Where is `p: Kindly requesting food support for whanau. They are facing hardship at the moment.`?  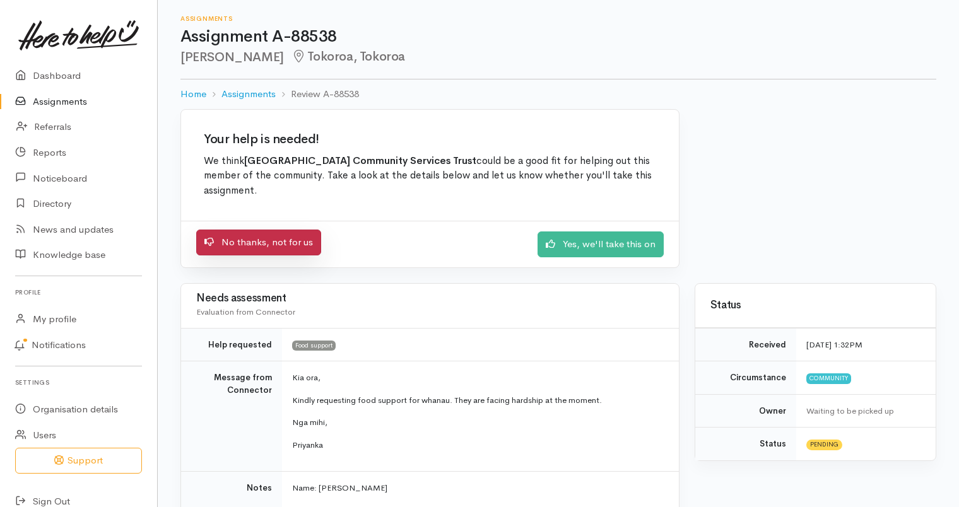 p: Kindly requesting food support for whanau. They are facing hardship at the moment. is located at coordinates (478, 401).